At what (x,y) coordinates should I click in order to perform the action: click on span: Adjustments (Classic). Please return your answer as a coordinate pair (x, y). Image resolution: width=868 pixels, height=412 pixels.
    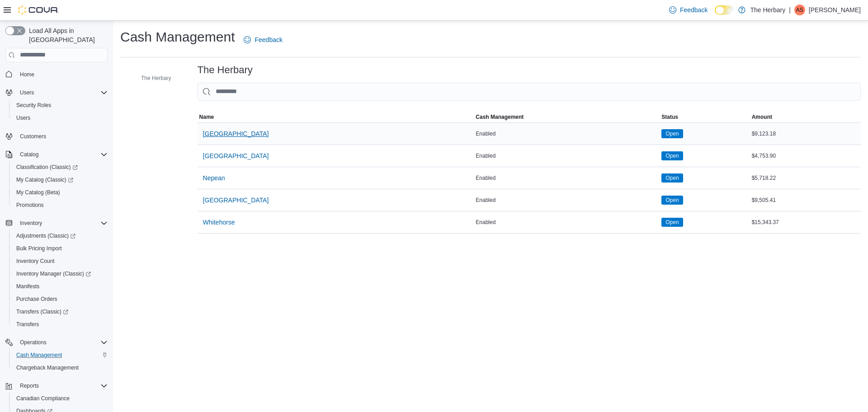
    Looking at the image, I should click on (60, 236).